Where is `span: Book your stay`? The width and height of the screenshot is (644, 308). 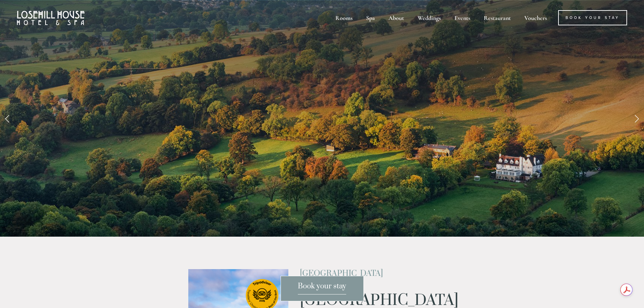
span: Book your stay is located at coordinates (322, 288).